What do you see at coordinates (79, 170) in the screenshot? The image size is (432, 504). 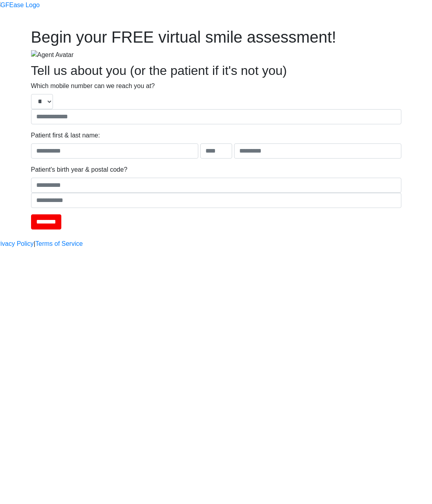 I see `label: Patient's birth year & postal code?` at bounding box center [79, 170].